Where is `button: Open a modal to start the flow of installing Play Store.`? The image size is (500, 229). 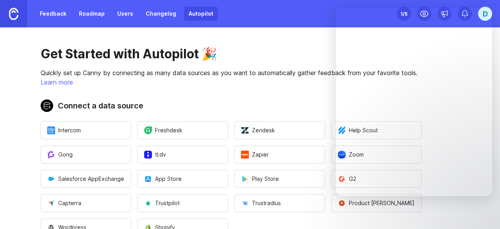
button: Open a modal to start the flow of installing Play Store. is located at coordinates (280, 179).